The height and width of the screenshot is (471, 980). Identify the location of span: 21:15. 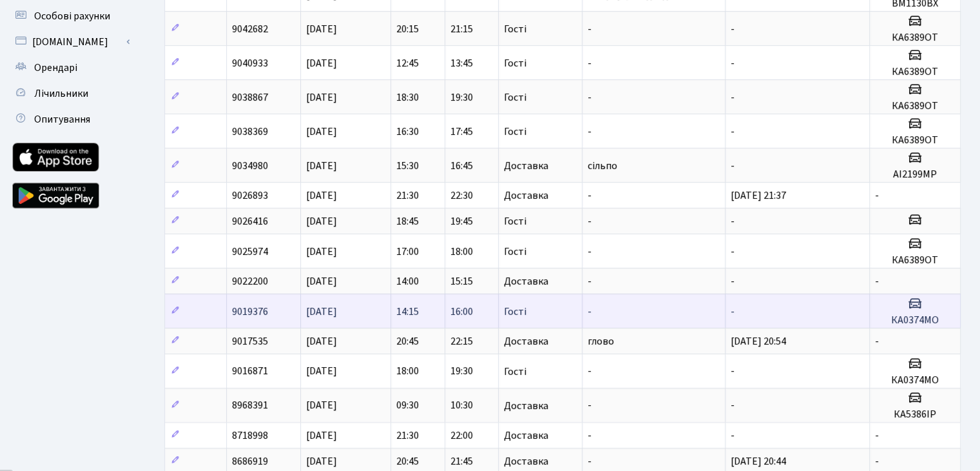
(461, 29).